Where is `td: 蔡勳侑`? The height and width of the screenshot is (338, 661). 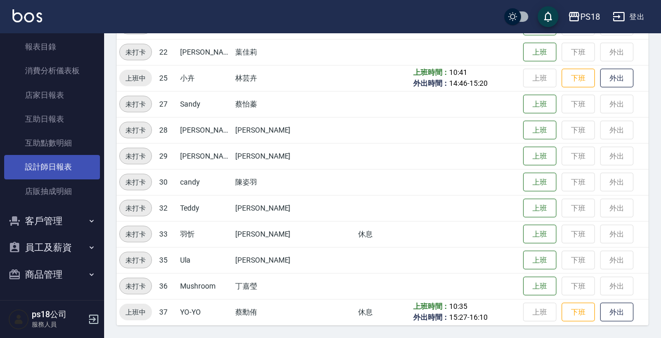 td: 蔡勳侑 is located at coordinates (294, 312).